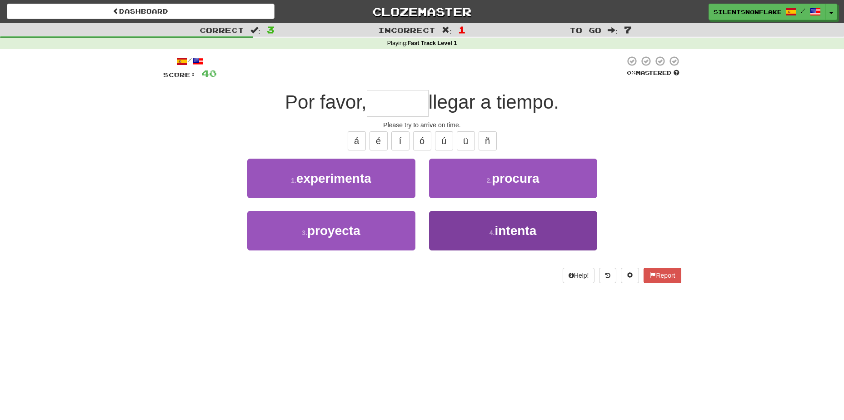  Describe the element at coordinates (331, 178) in the screenshot. I see `button: 1.experimenta` at that location.